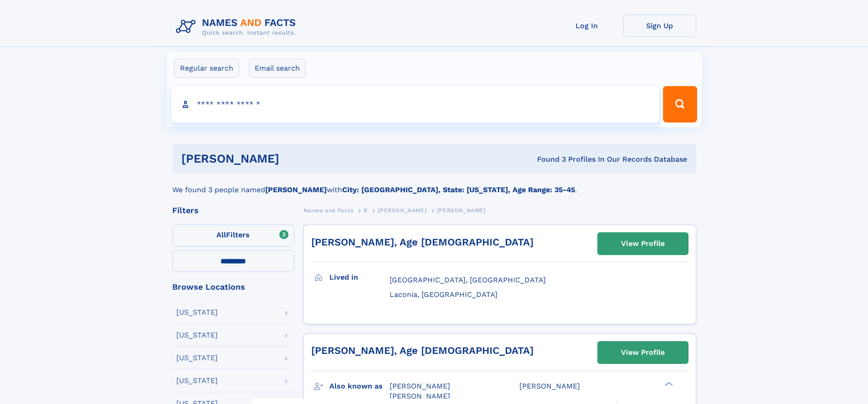 The height and width of the screenshot is (404, 868). What do you see at coordinates (234, 286) in the screenshot?
I see `div: Browse Locations` at bounding box center [234, 286].